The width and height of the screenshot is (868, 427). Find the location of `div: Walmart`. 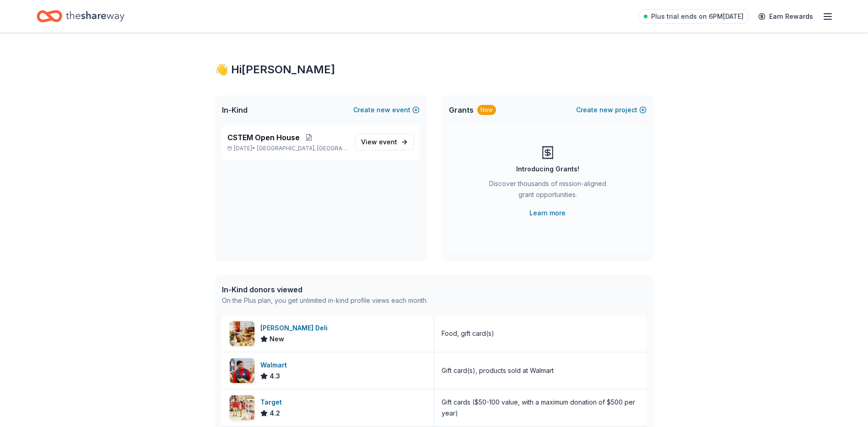

div: Walmart is located at coordinates (275, 365).